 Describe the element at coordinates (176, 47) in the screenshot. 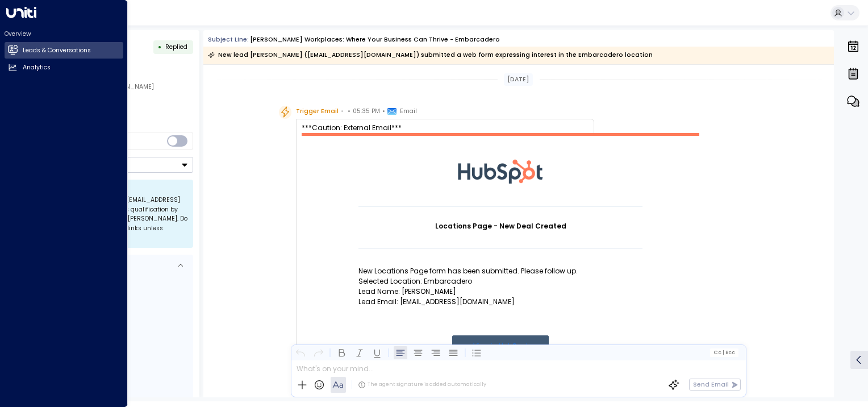

I see `span: Replied` at that location.